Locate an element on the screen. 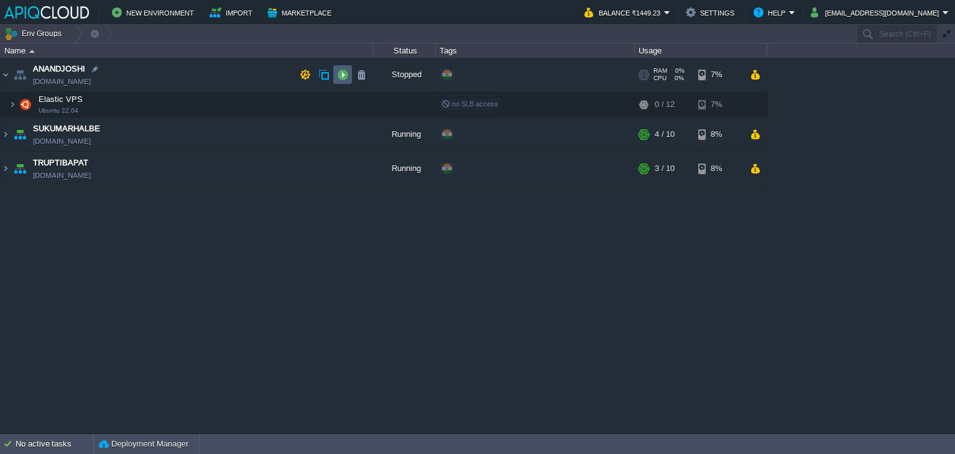  button: Help is located at coordinates (771, 12).